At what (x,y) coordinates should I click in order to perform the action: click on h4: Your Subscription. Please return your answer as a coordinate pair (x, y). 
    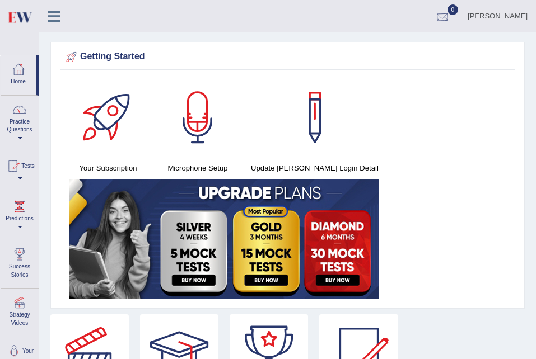
    Looking at the image, I should click on (108, 168).